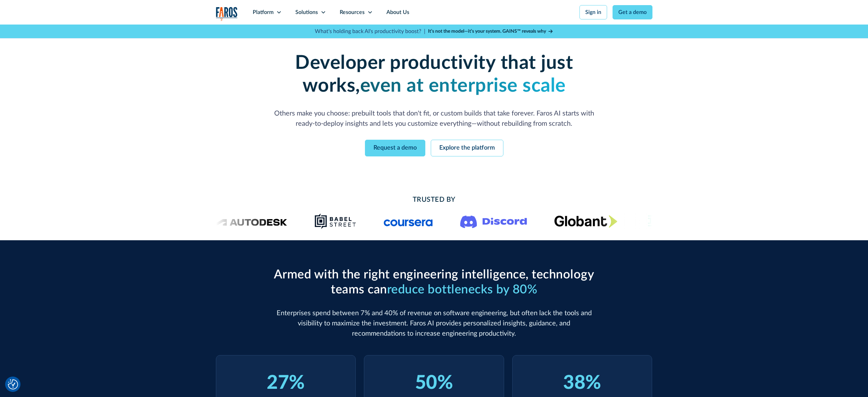  Describe the element at coordinates (487, 31) in the screenshot. I see `strong: It’s not the model—it’s your system. GAINS™ reveals why` at that location.